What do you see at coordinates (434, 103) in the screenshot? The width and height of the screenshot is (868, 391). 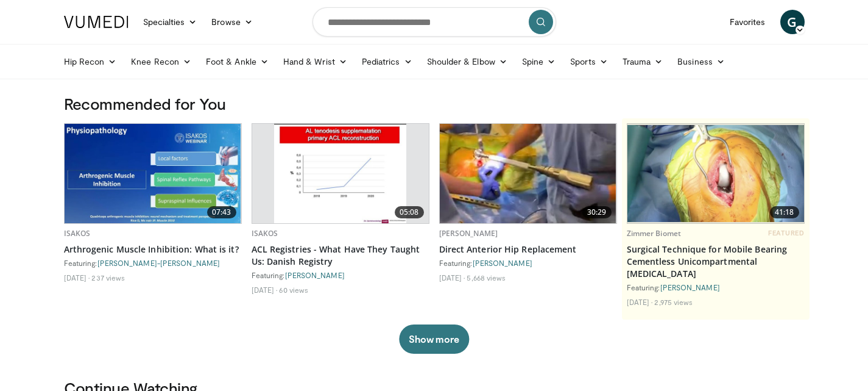 I see `h3: Recommended for You` at bounding box center [434, 103].